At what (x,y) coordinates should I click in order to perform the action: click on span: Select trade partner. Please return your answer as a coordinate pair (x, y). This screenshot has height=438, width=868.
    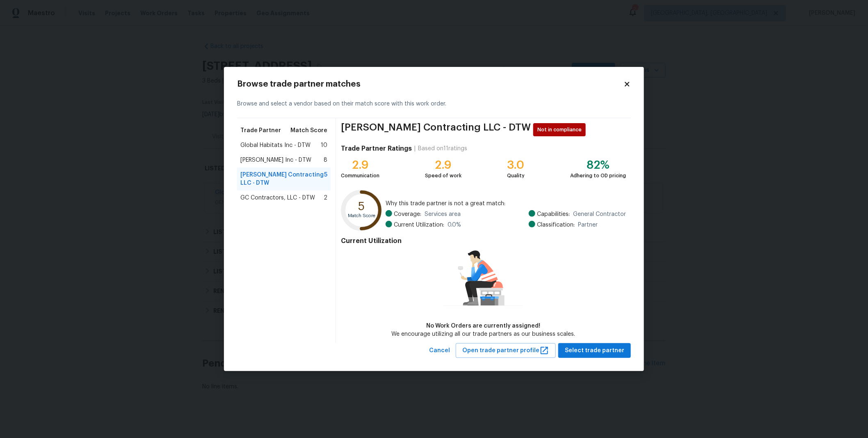
    Looking at the image, I should click on (595, 350).